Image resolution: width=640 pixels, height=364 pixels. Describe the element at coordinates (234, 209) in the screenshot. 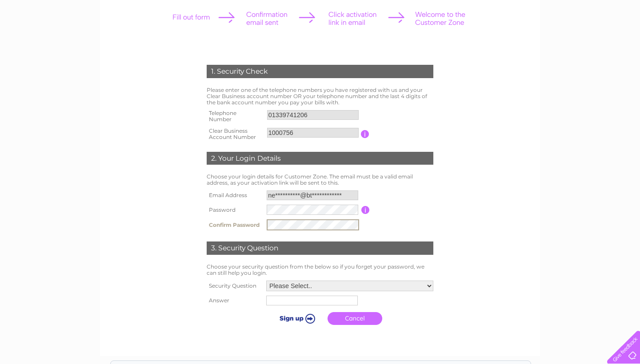

I see `th: Password` at that location.